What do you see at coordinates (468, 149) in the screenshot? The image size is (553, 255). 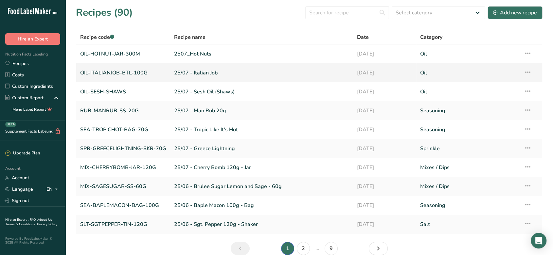 I see `a: Sprinkle` at bounding box center [468, 149].